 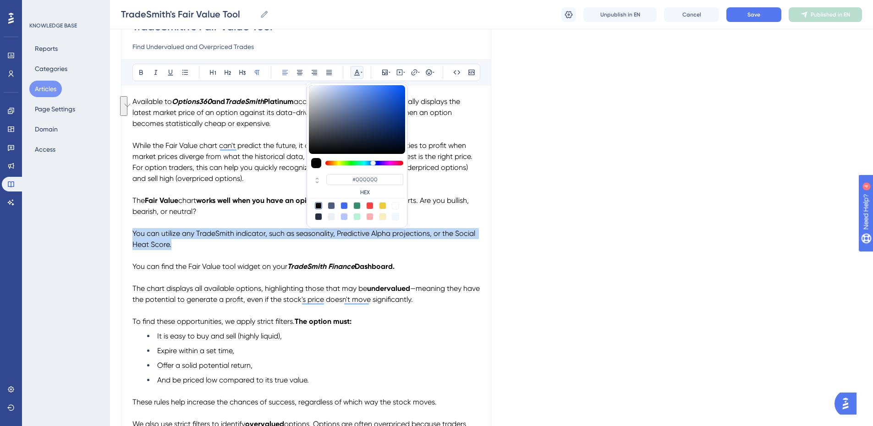 What do you see at coordinates (192, 101) in the screenshot?
I see `strong: Options360` at bounding box center [192, 101].